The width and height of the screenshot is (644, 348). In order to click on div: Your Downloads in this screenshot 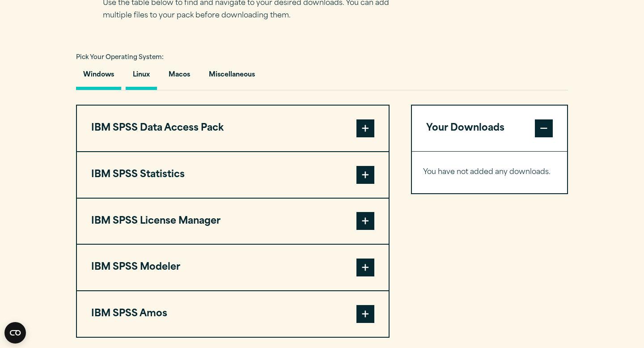, I will do `click(489, 172)`.